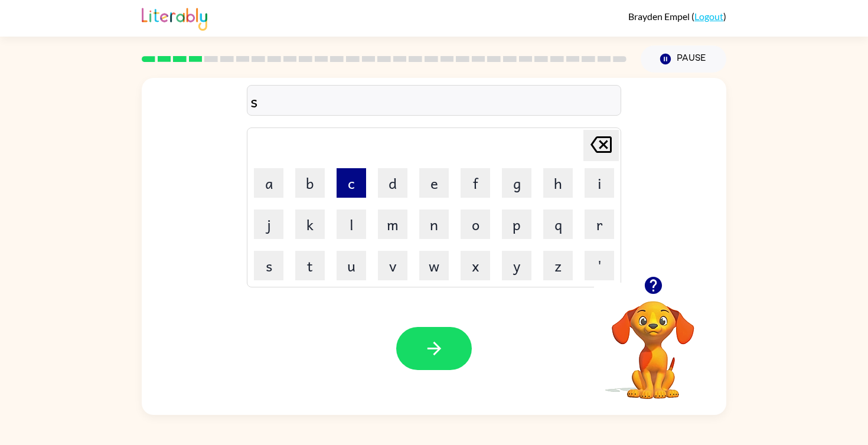  What do you see at coordinates (310, 183) in the screenshot?
I see `button: b` at bounding box center [310, 183].